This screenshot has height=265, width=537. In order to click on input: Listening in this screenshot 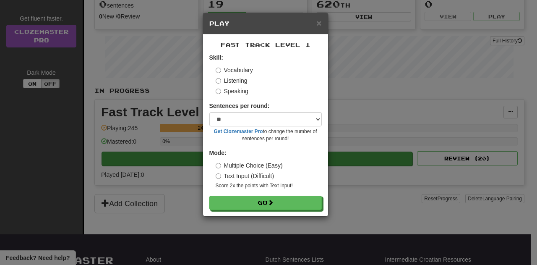, I will do `click(218, 81)`.